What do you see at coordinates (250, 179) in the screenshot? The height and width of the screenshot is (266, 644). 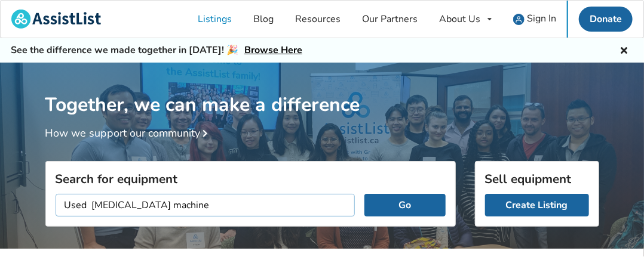 I see `h3: Search for equipment` at bounding box center [250, 179].